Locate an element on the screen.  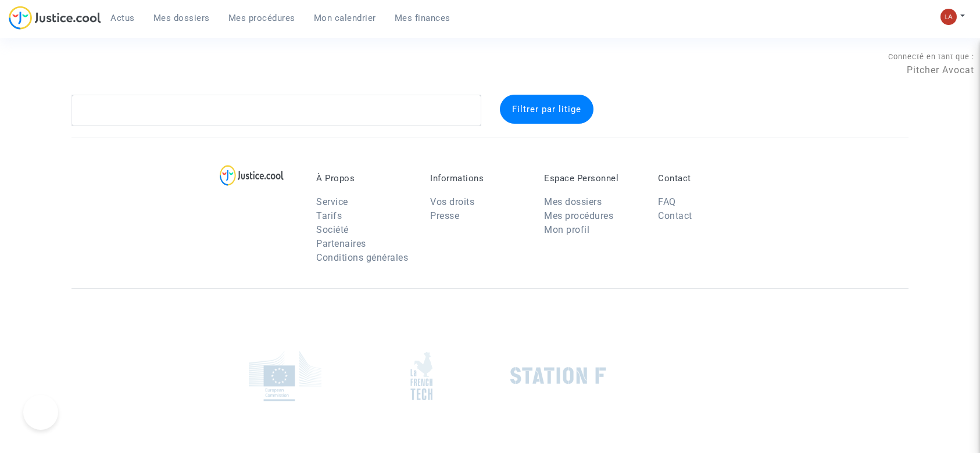
a: Tarifs is located at coordinates (329, 216).